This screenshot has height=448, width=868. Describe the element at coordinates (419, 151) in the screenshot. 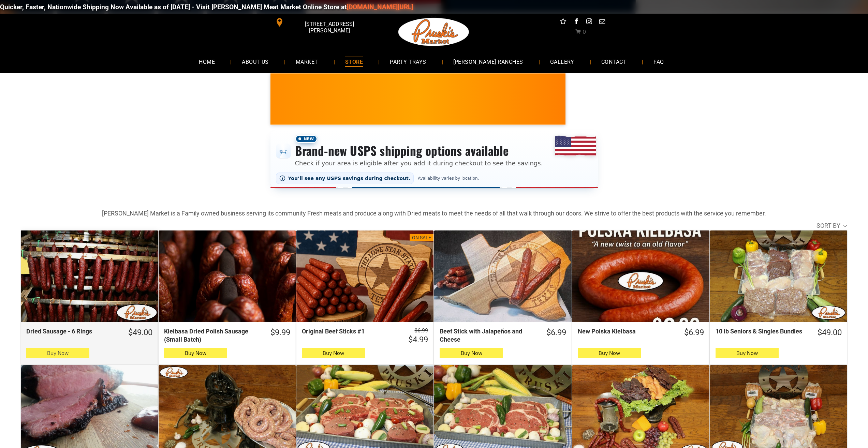

I see `h3: Brand-new USPS shipping options available` at that location.